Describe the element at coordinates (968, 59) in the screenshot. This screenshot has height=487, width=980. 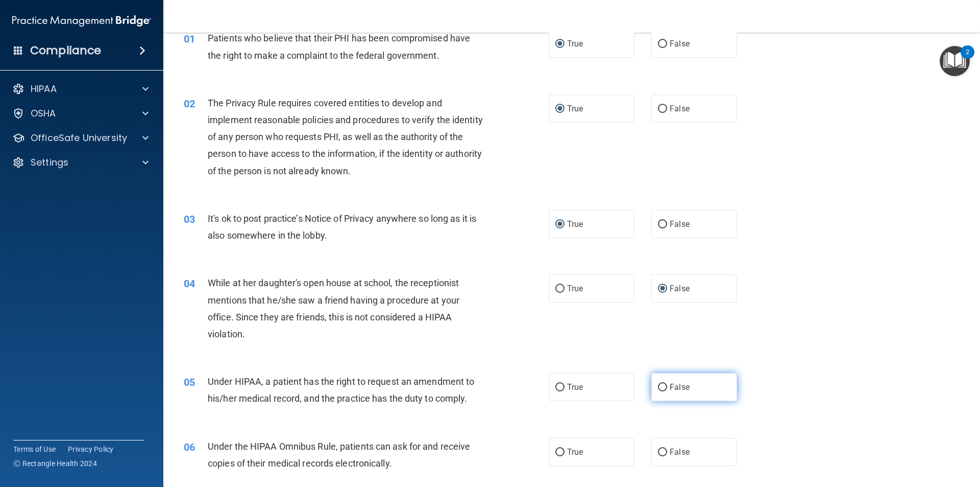
I see `div: 2` at that location.